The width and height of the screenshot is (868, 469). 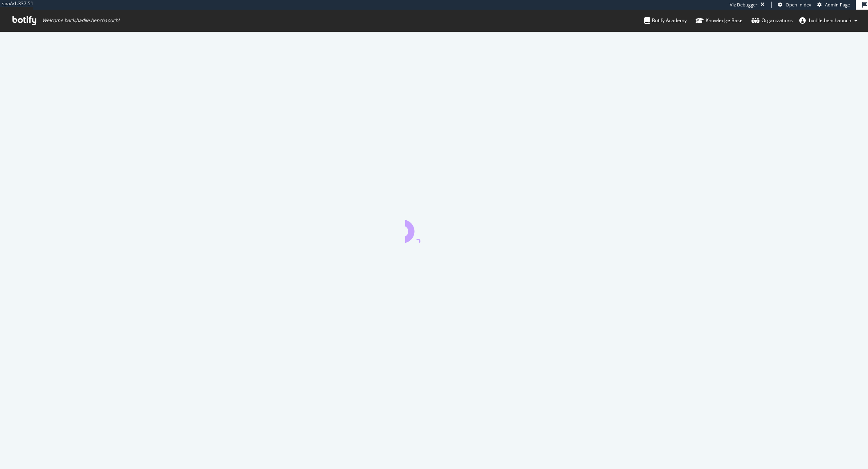 I want to click on a: Botify Academy, so click(x=665, y=20).